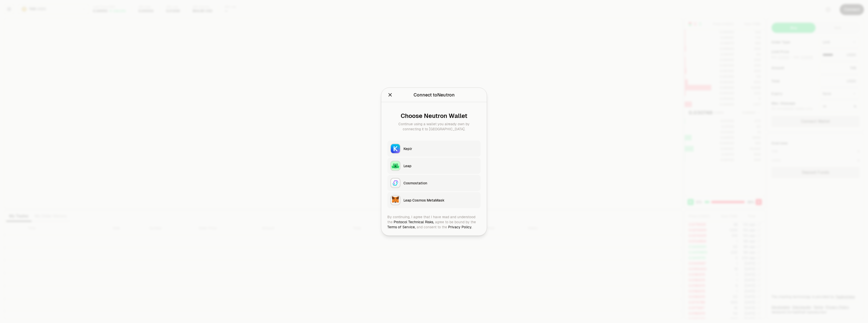 The width and height of the screenshot is (868, 323). Describe the element at coordinates (434, 165) in the screenshot. I see `button: LeapLeap` at that location.